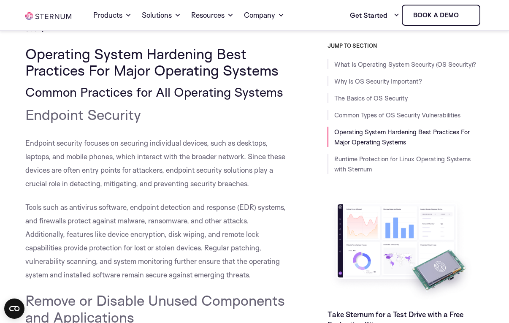 Image resolution: width=509 pixels, height=323 pixels. What do you see at coordinates (402, 164) in the screenshot?
I see `a: Runtime Protection for Linux Operating Systems with Sternum` at bounding box center [402, 164].